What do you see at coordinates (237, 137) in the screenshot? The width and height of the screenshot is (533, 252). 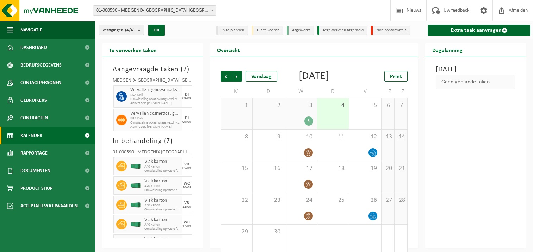 I see `span: 8` at bounding box center [237, 137].